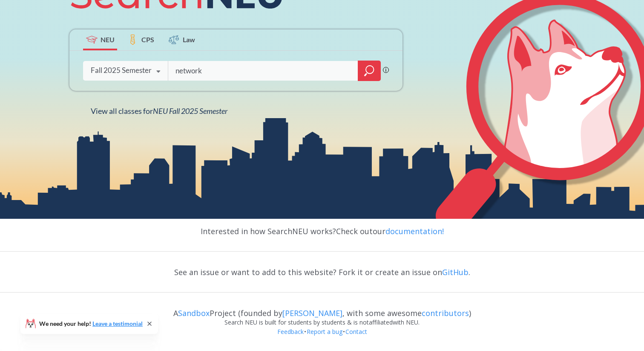 This screenshot has height=351, width=644. Describe the element at coordinates (381, 322) in the screenshot. I see `relin-origin: affiliated` at that location.